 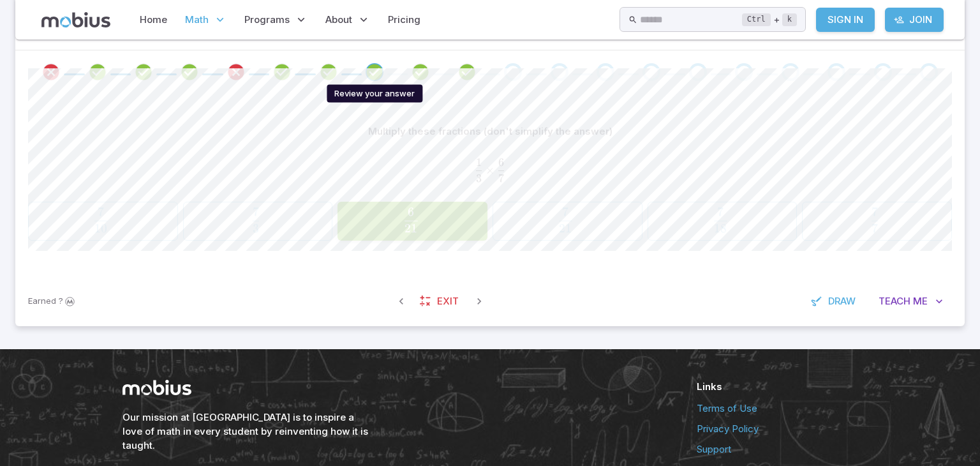 I want to click on a: Terms of Use, so click(x=777, y=408).